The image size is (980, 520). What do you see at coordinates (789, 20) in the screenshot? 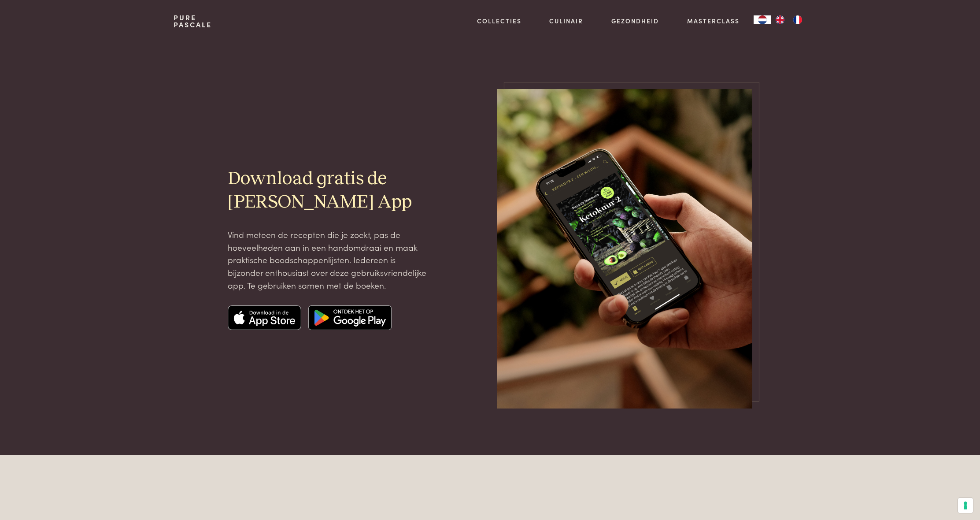
I see `ul: Language list` at bounding box center [789, 20].